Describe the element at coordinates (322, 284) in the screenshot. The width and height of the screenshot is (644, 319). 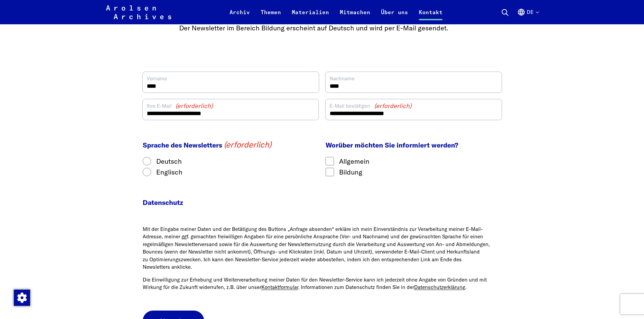
I see `p: Die Einwilligung zur Erhebung und Weiterverarbeitung meiner Daten für den Newsletter-Service kann...` at that location.